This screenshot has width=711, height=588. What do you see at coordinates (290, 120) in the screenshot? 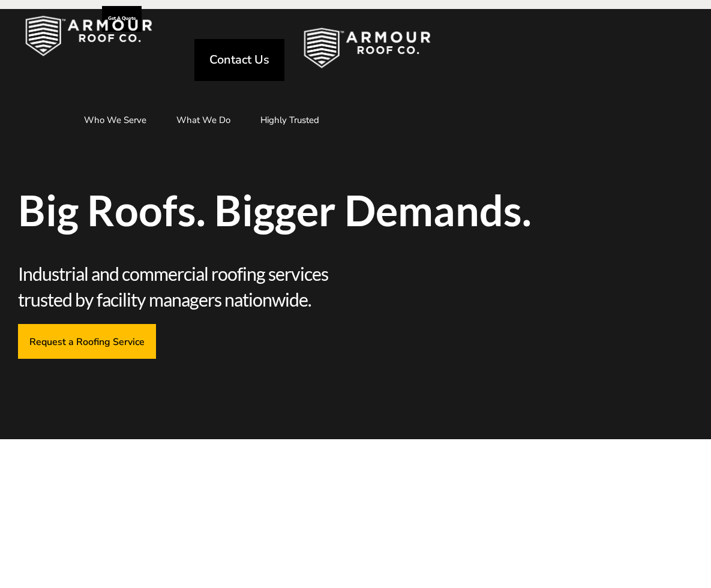
I see `a: Highly Trusted` at bounding box center [290, 120].